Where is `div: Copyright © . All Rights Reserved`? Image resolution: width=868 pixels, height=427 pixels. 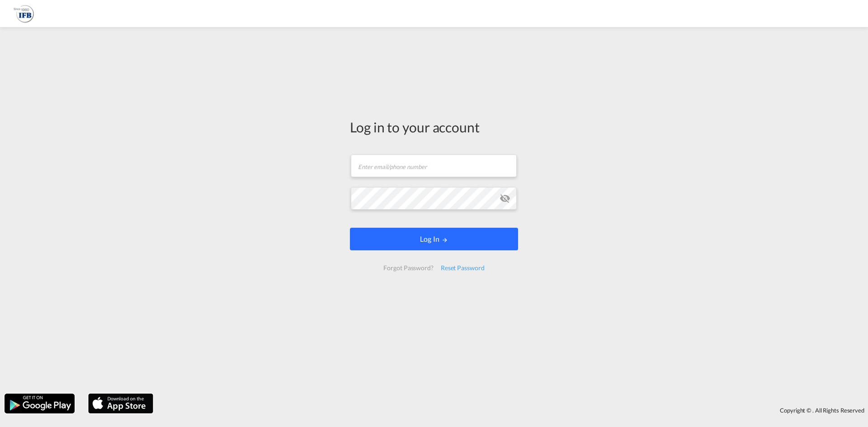
div: Copyright © . All Rights Reserved is located at coordinates (513, 410).